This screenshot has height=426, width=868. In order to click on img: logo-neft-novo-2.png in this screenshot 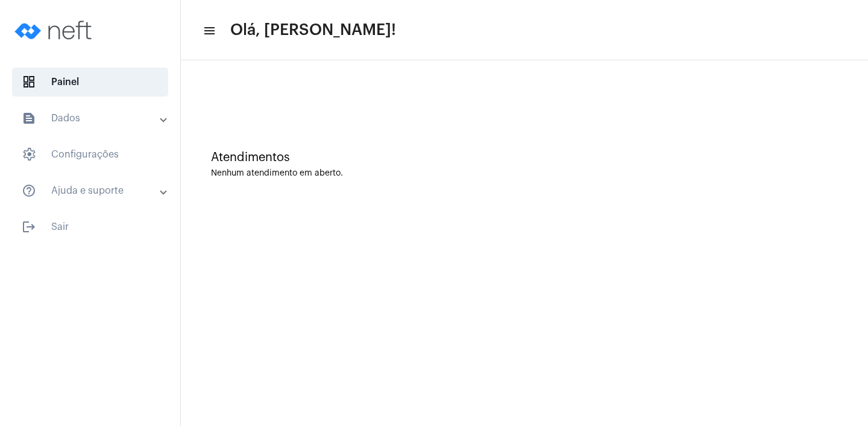, I will do `click(55, 30)`.